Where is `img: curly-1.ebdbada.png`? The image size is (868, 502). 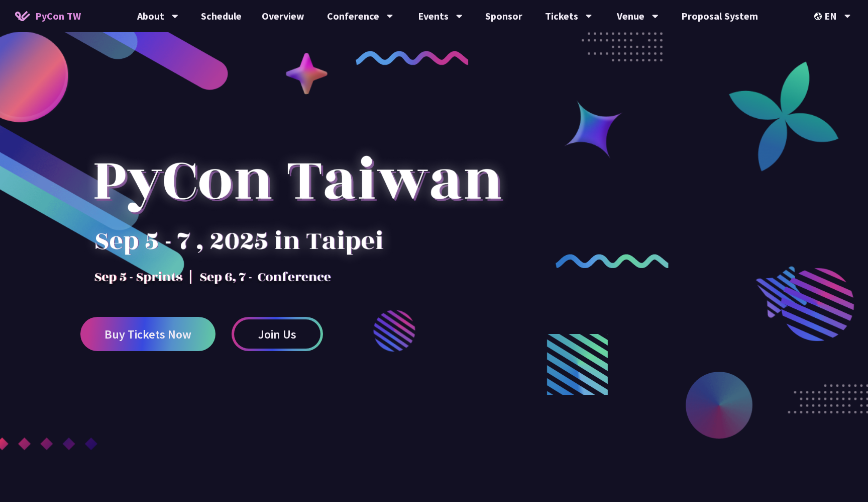 img: curly-1.ebdbada.png is located at coordinates (412, 58).